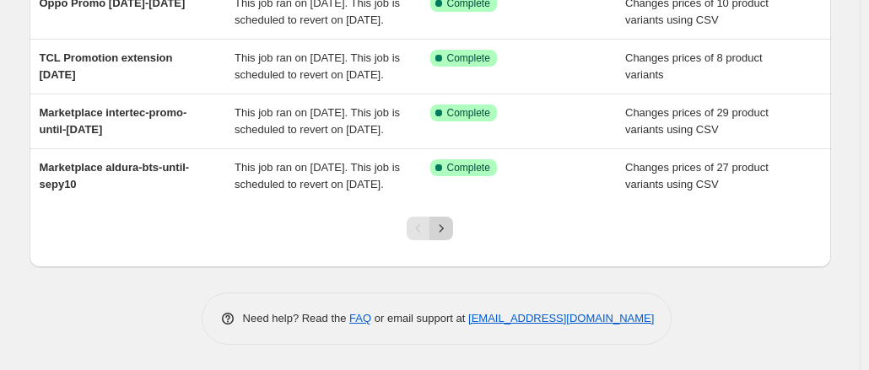 The width and height of the screenshot is (869, 370). I want to click on span: Changes prices of 27 product variants using CSV, so click(697, 175).